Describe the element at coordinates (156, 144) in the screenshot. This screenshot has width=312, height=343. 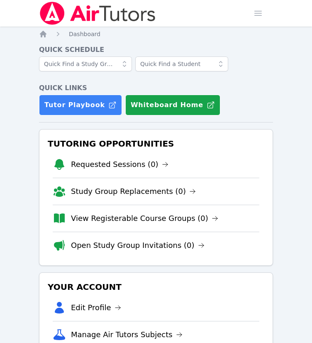
I see `h3: Tutoring Opportunities` at that location.